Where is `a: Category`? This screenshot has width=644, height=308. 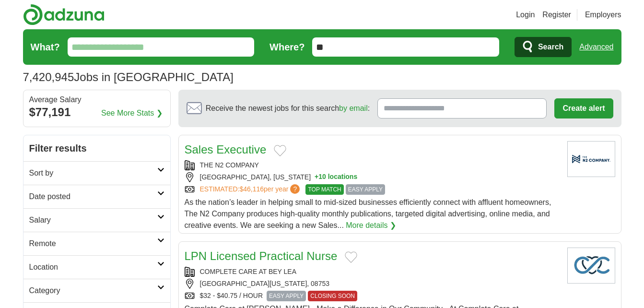
a: Category is located at coordinates (97, 290).